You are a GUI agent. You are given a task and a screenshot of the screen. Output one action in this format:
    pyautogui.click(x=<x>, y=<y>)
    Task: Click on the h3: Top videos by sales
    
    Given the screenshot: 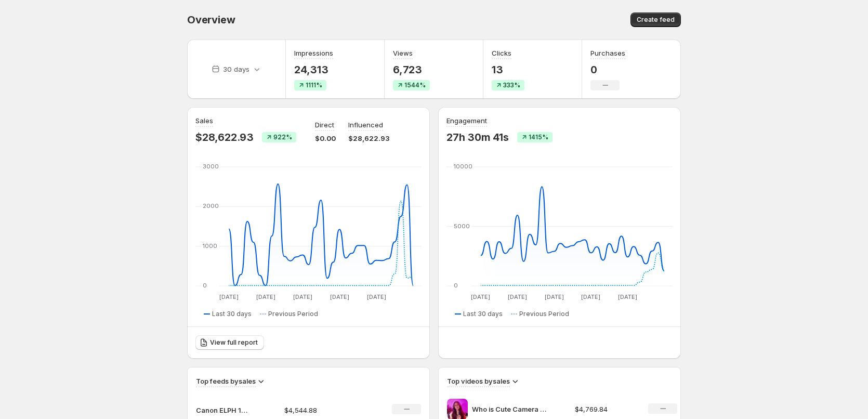 What is the action you would take?
    pyautogui.click(x=478, y=382)
    